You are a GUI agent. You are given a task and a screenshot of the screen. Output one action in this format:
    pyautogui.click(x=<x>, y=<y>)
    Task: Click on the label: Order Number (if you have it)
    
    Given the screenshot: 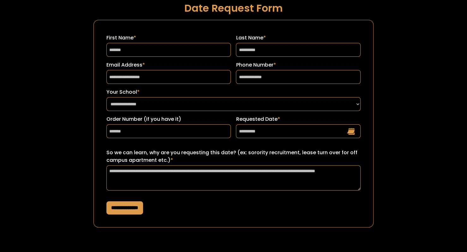 What is the action you would take?
    pyautogui.click(x=169, y=119)
    